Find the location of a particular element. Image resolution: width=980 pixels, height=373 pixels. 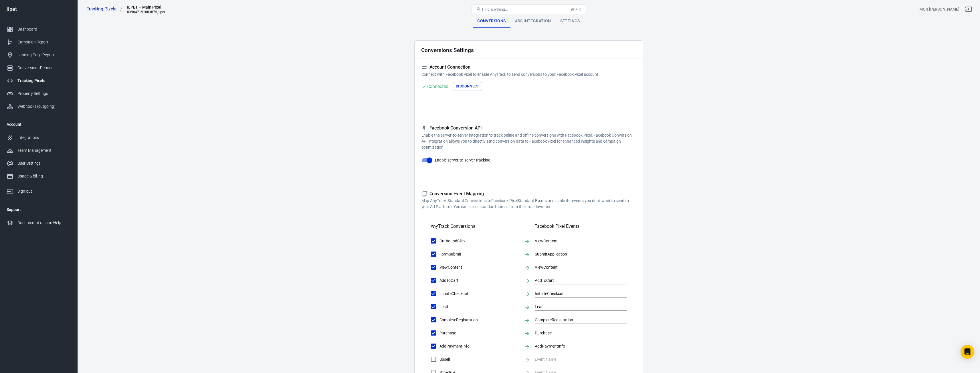

span: Enable server-to-server tracking is located at coordinates (463, 160).